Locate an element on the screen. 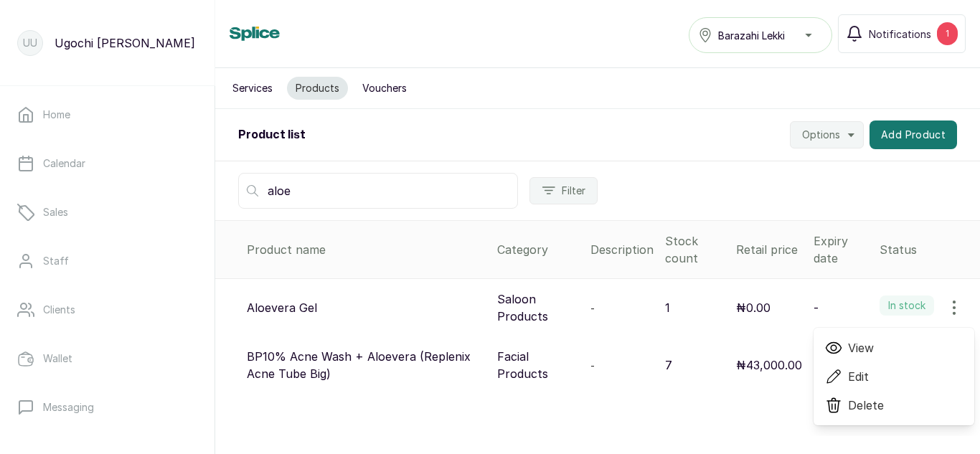 The width and height of the screenshot is (980, 454). a: Home is located at coordinates (107, 114).